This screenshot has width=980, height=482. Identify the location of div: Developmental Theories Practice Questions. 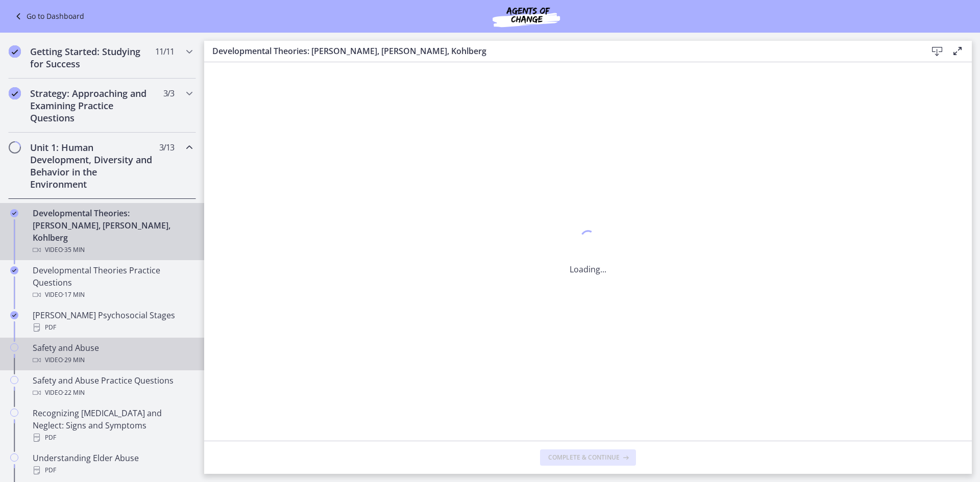
(112, 283).